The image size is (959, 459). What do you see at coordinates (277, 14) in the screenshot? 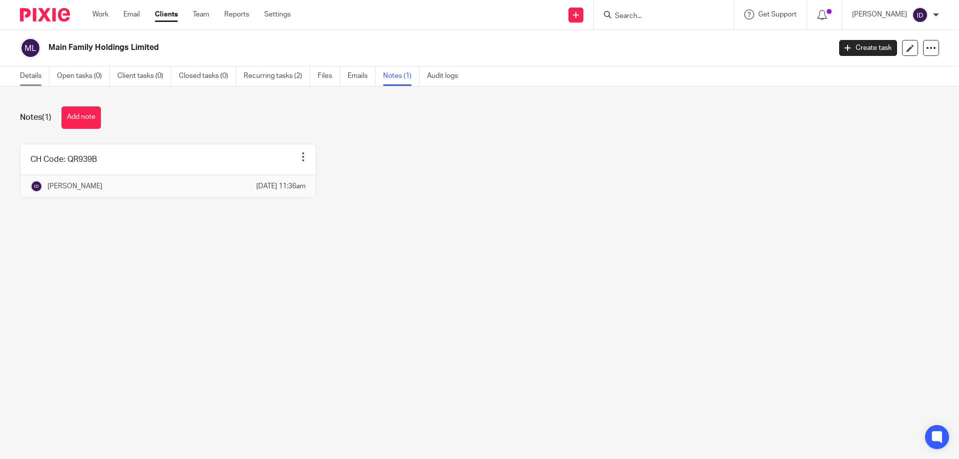
I see `a: Settings` at bounding box center [277, 14].